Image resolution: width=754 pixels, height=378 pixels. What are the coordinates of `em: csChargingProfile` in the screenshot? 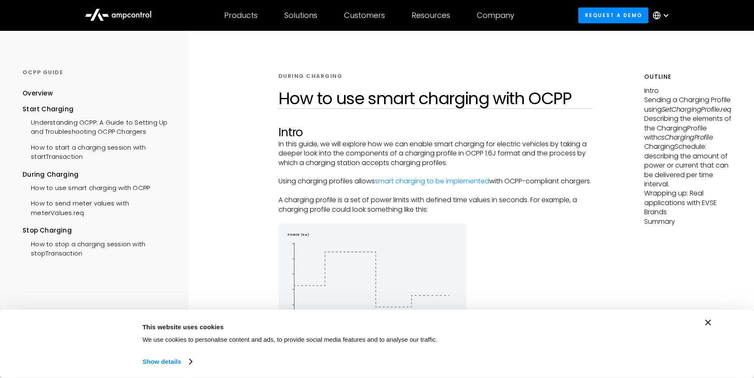 It's located at (685, 137).